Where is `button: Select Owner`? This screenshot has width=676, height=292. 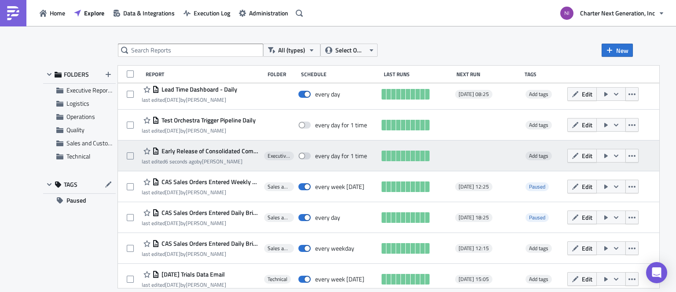
button: Select Owner is located at coordinates (349, 50).